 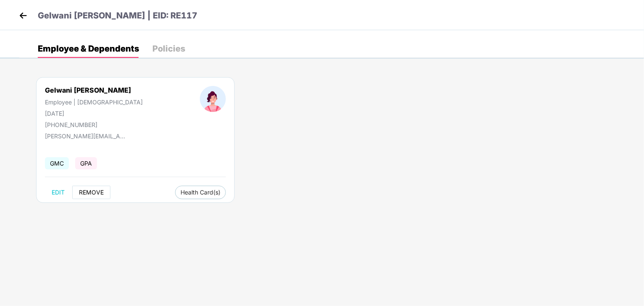 What do you see at coordinates (212, 99) in the screenshot?
I see `img: profileImage` at bounding box center [212, 99].